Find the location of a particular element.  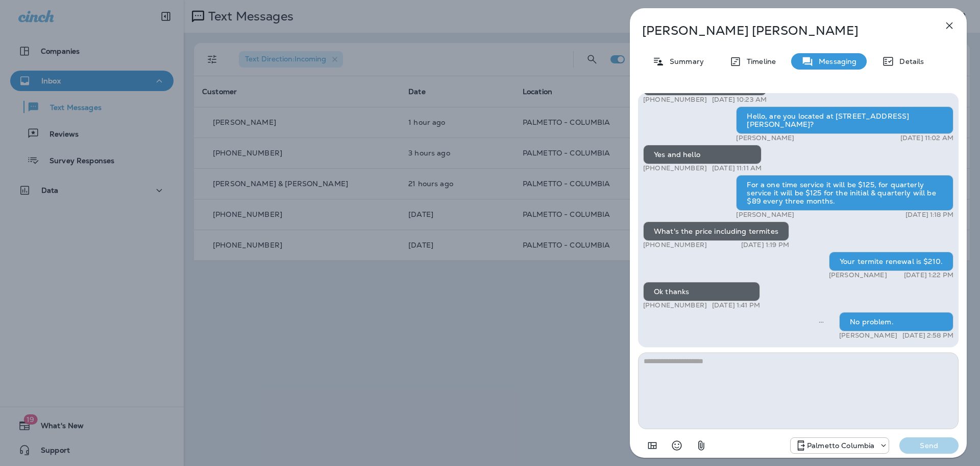

p: Summary is located at coordinates (684, 61).